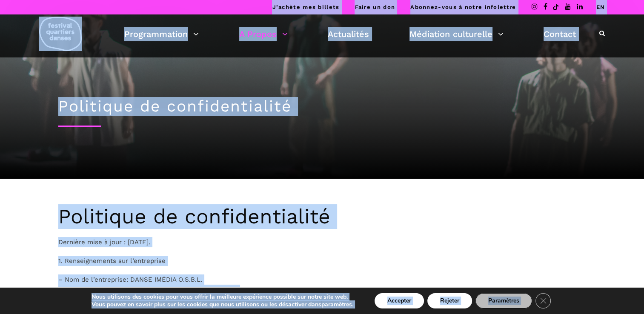  Describe the element at coordinates (336, 304) in the screenshot. I see `button: paramètres` at that location.